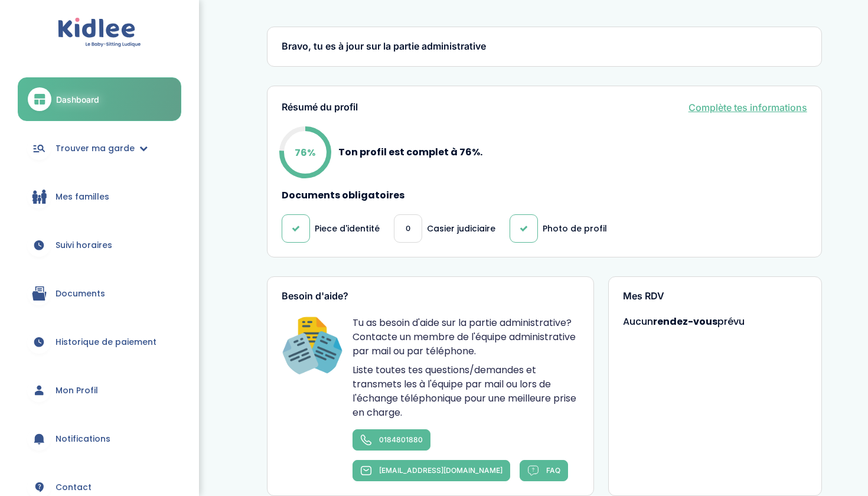  I want to click on span: 0184801880, so click(401, 439).